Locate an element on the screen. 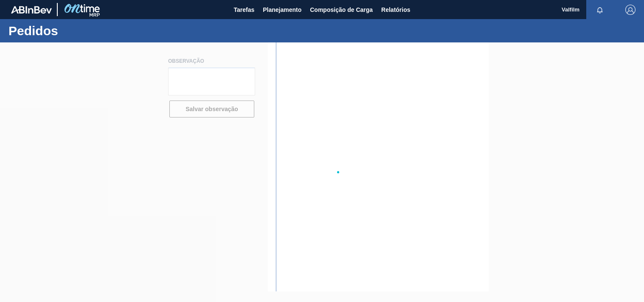 Image resolution: width=644 pixels, height=302 pixels. img: TNhmsLtSVTkK8tSr43FrP2fwEKptu5GPRR3wAAAABJRU5ErkJggg== is located at coordinates (31, 10).